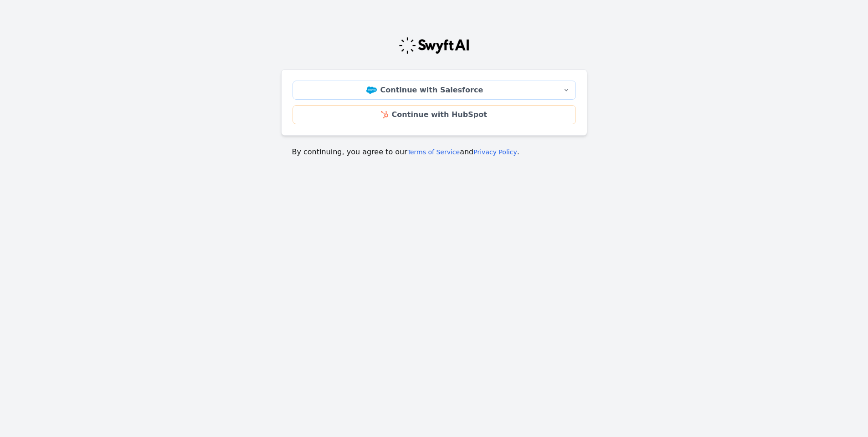 This screenshot has height=437, width=868. What do you see at coordinates (372, 90) in the screenshot?
I see `img: Salesforce` at bounding box center [372, 90].